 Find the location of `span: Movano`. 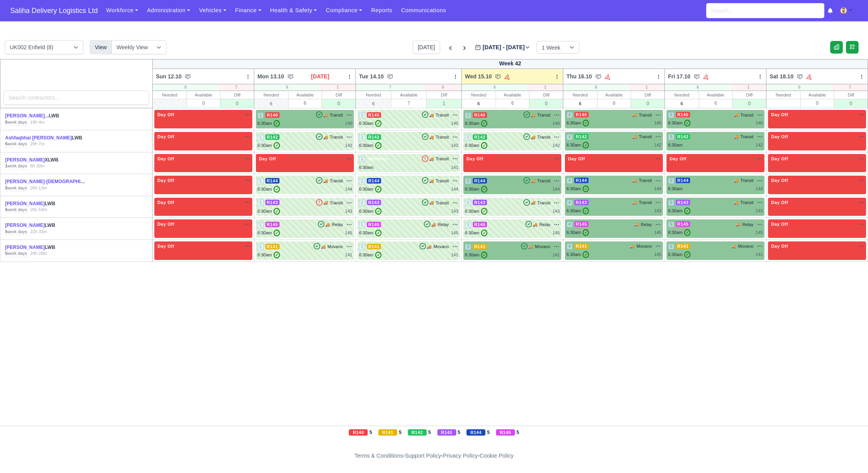

span: Movano is located at coordinates (644, 246).